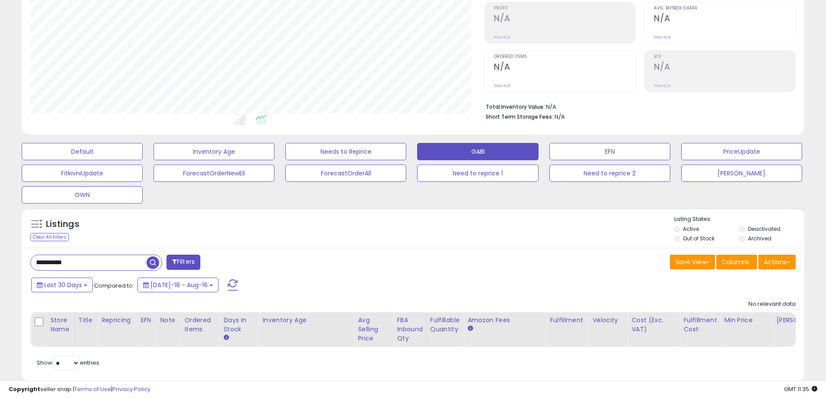 The image size is (826, 398). What do you see at coordinates (739, 219) in the screenshot?
I see `p: Listing States:` at bounding box center [739, 219].